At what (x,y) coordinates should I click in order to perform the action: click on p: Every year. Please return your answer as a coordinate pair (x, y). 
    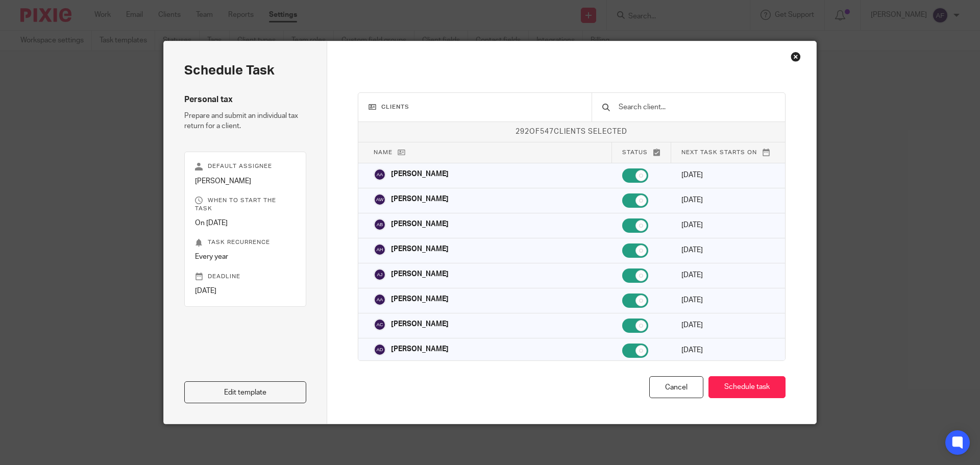
    Looking at the image, I should click on (245, 257).